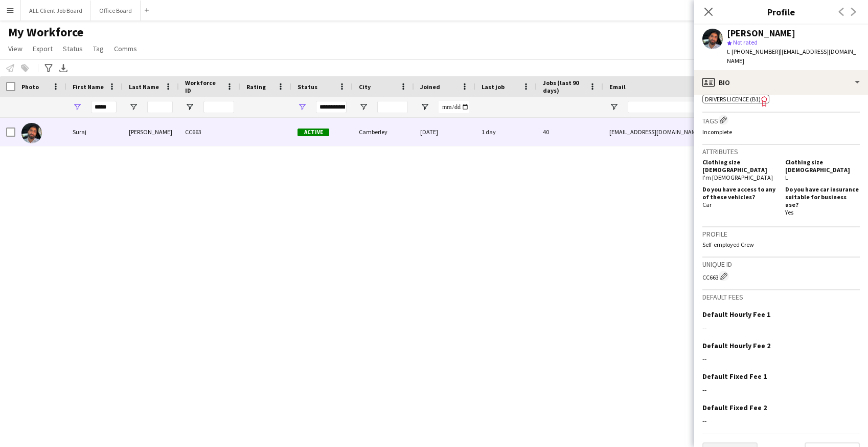  What do you see at coordinates (88, 87) in the screenshot?
I see `span: First Name` at bounding box center [88, 87].